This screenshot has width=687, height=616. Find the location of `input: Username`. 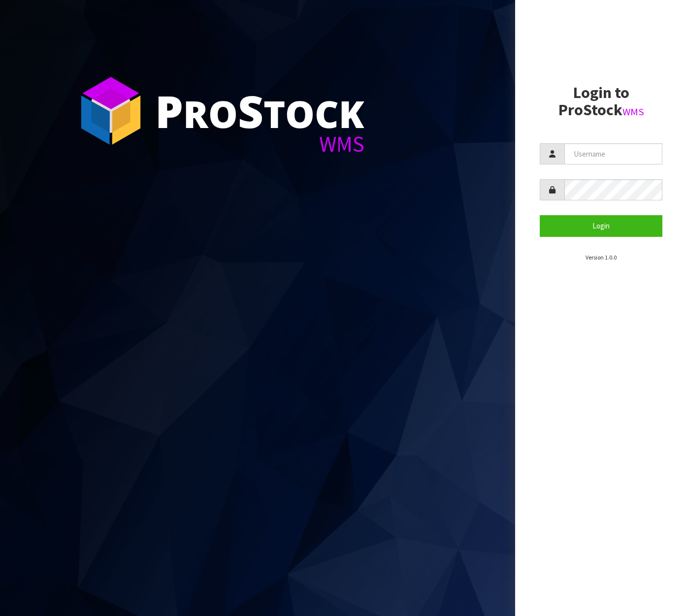

input: Username is located at coordinates (613, 154).